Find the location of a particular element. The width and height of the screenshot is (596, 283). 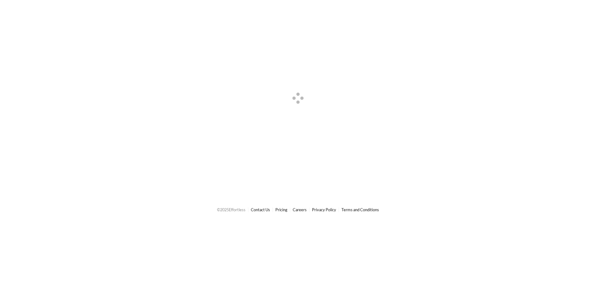

a: Pricing is located at coordinates (281, 210).